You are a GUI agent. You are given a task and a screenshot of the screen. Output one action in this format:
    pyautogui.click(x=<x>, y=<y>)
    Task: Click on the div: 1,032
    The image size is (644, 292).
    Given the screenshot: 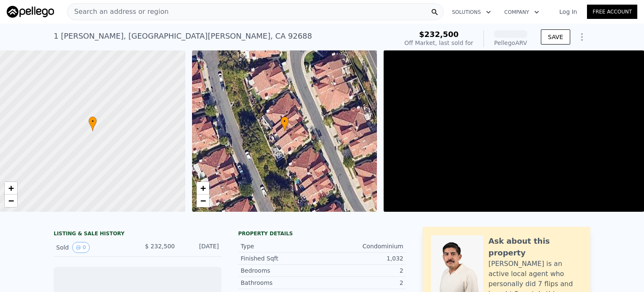 What is the action you would take?
    pyautogui.click(x=363, y=258)
    